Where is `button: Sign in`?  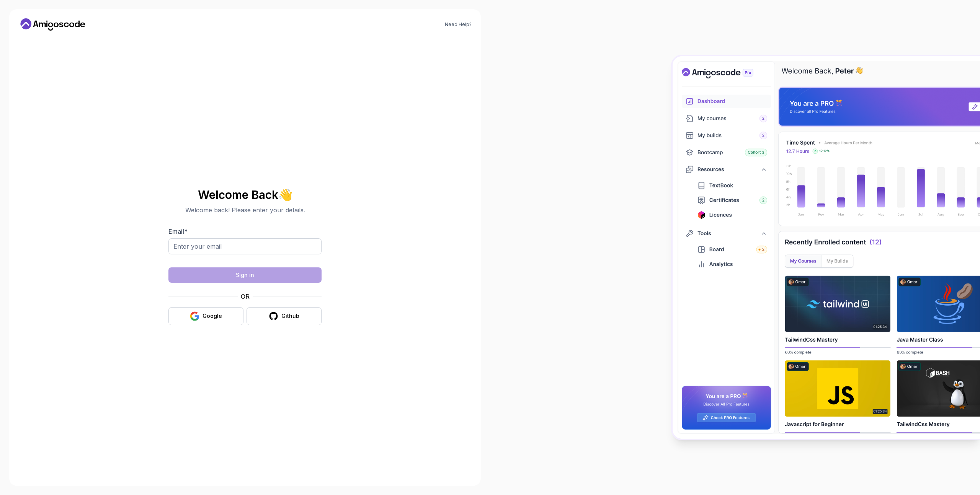 button: Sign in is located at coordinates (245, 275).